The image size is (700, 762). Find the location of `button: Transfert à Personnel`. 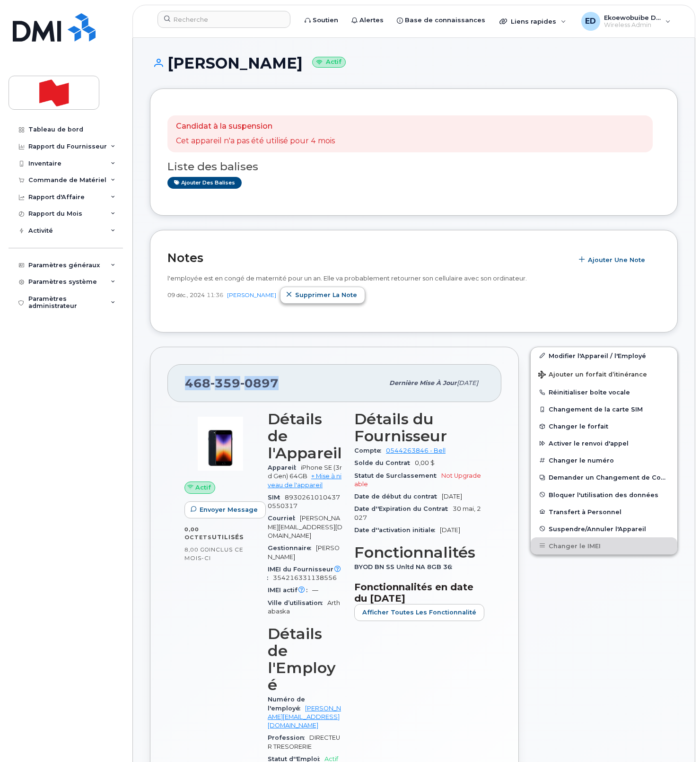

button: Transfert à Personnel is located at coordinates (604, 512).